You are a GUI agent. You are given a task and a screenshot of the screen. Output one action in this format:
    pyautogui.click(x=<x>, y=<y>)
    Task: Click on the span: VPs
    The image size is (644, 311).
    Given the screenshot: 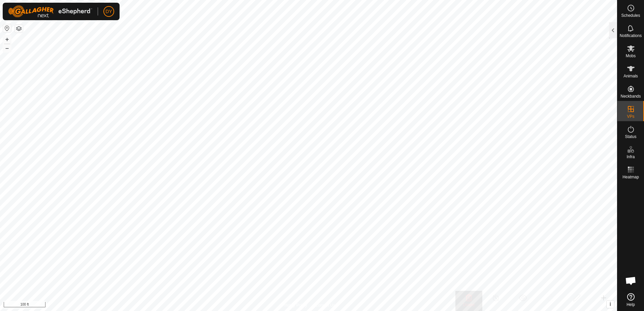 What is the action you would take?
    pyautogui.click(x=631, y=117)
    